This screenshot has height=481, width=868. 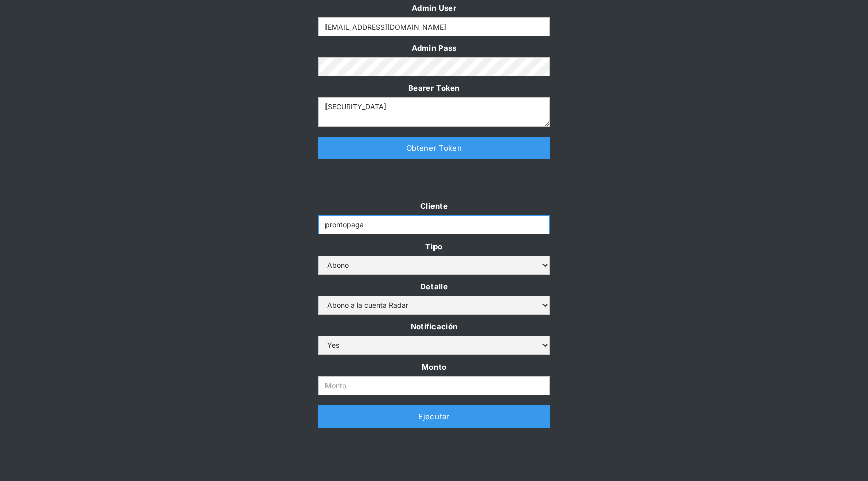 What do you see at coordinates (434, 206) in the screenshot?
I see `label: Cliente` at bounding box center [434, 206].